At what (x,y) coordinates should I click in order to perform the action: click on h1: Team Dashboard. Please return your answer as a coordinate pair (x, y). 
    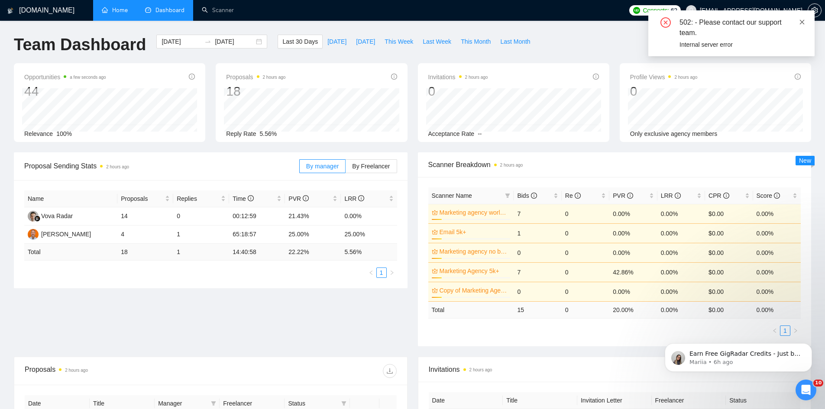
    Looking at the image, I should click on (80, 45).